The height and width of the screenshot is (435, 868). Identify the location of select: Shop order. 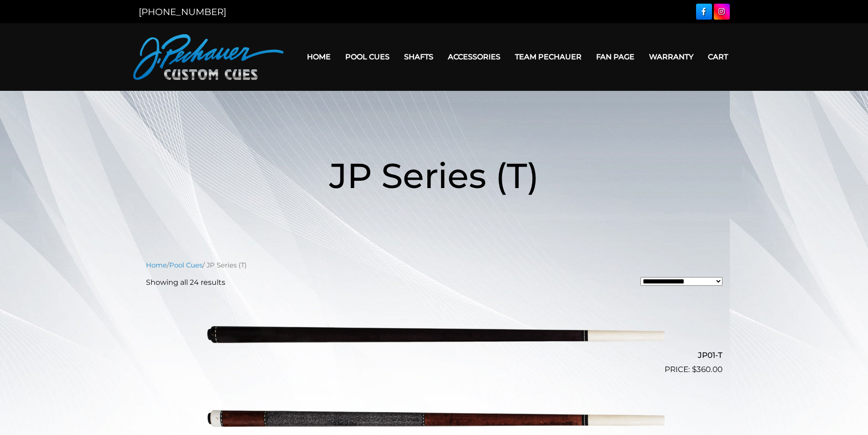
(681, 281).